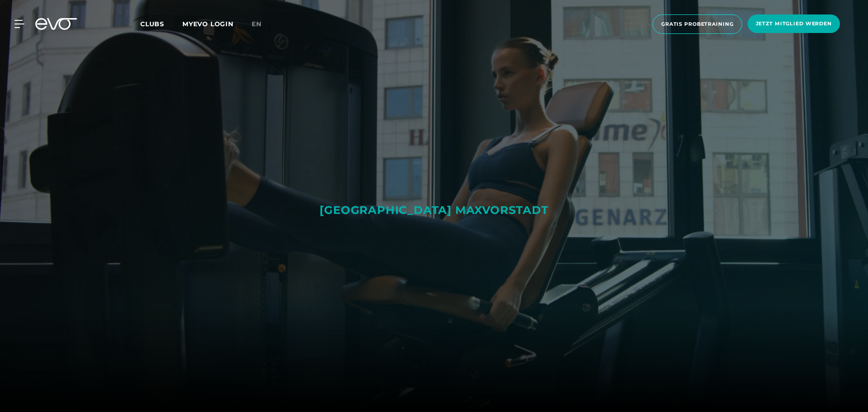 The height and width of the screenshot is (412, 868). What do you see at coordinates (794, 24) in the screenshot?
I see `a: Jetzt Mitglied werden` at bounding box center [794, 24].